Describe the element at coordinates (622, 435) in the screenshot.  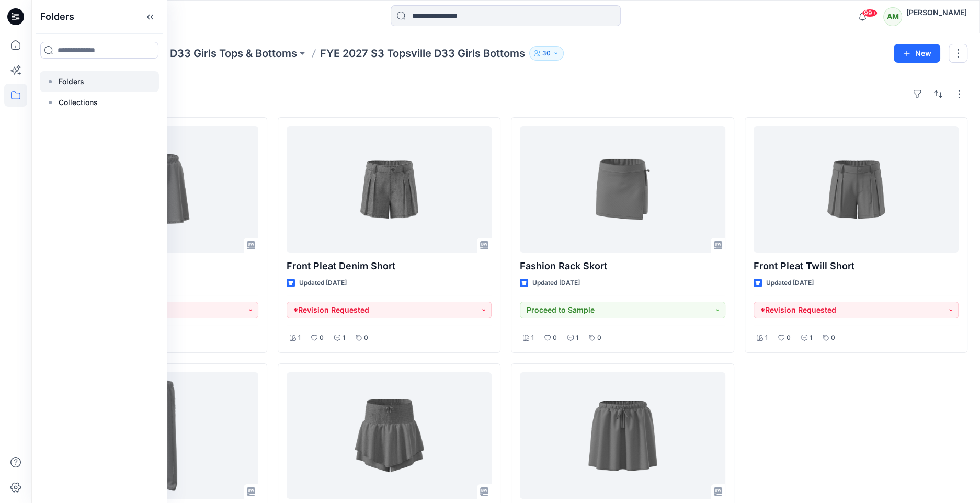
I see `a: Twill Skort` at that location.